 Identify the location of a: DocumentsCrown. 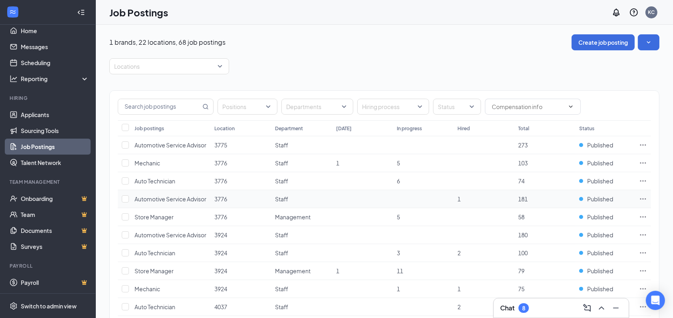
(55, 230).